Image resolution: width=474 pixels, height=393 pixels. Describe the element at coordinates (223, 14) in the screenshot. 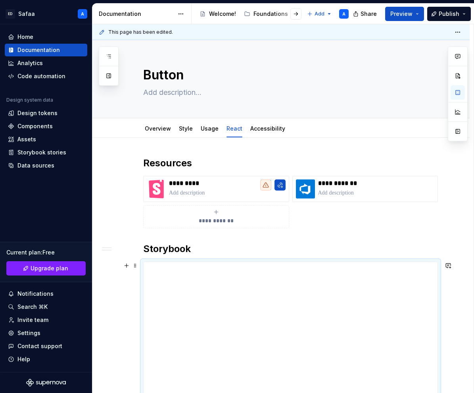

I see `div: Welcome!` at that location.